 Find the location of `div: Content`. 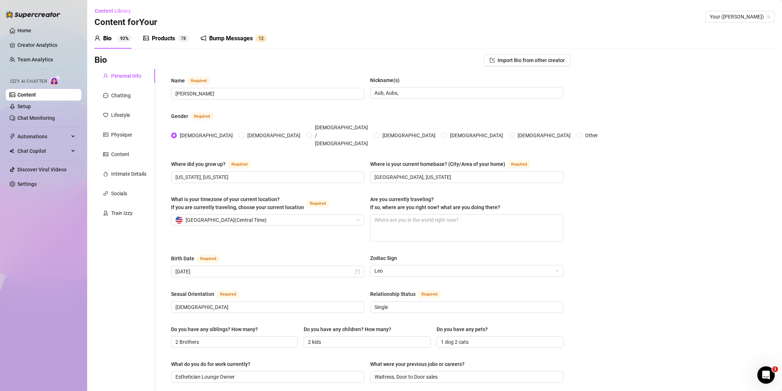

div: Content is located at coordinates (120, 154).